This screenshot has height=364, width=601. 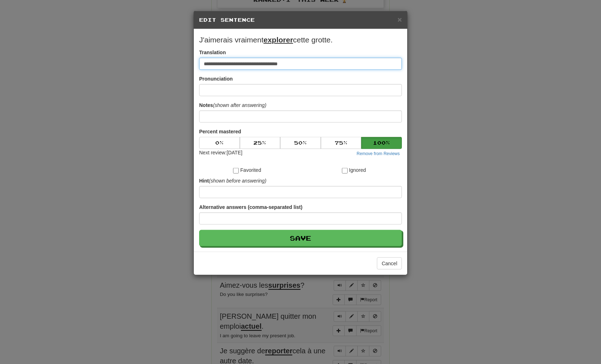 I want to click on label: Alternative answers (comma-separated list), so click(x=250, y=208).